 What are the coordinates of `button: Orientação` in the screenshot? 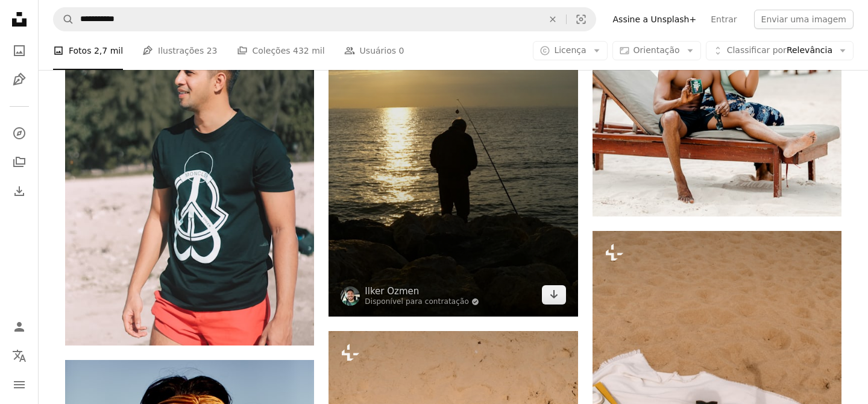 It's located at (656, 51).